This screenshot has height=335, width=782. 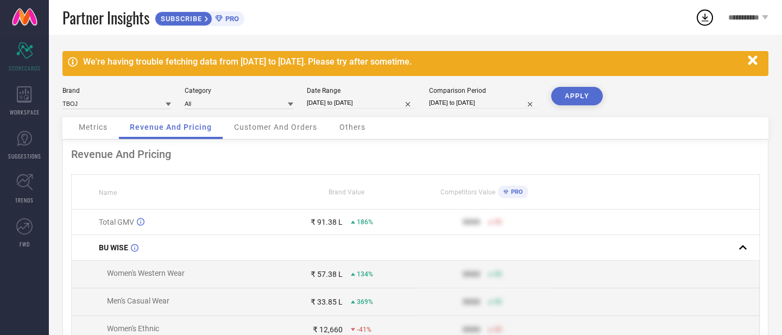 What do you see at coordinates (24, 244) in the screenshot?
I see `span: FWD` at bounding box center [24, 244].